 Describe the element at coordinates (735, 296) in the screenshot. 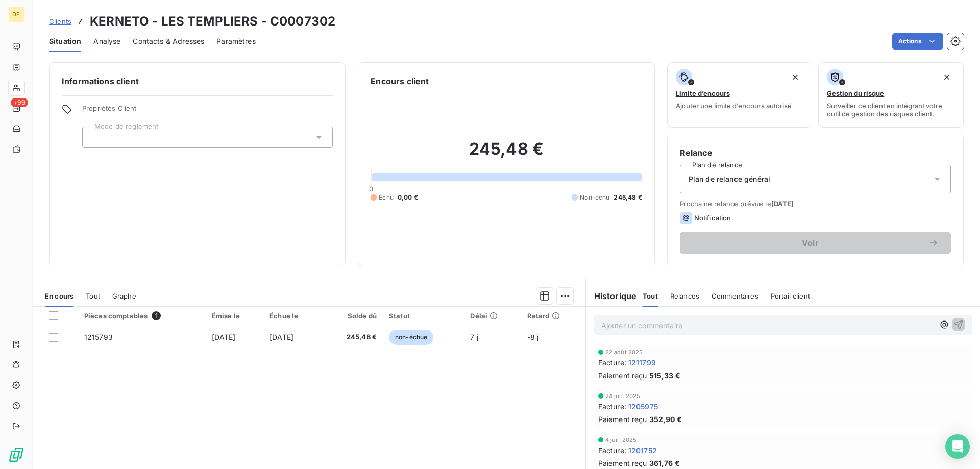

I see `span: Commentaires` at that location.